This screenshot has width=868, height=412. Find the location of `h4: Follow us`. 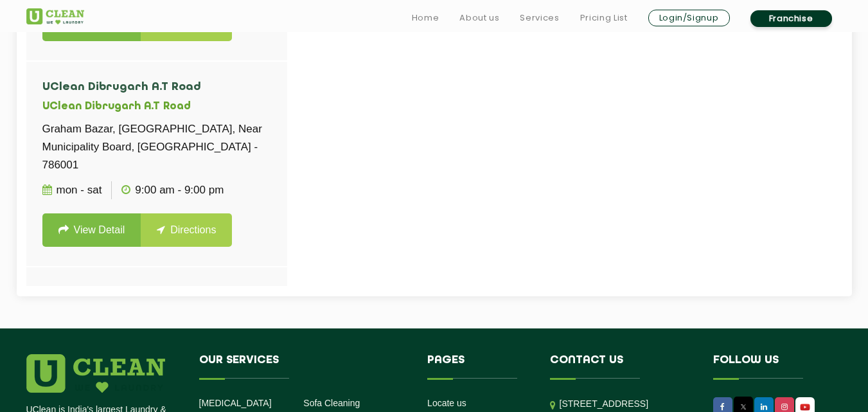

h4: Follow us is located at coordinates (769, 367).